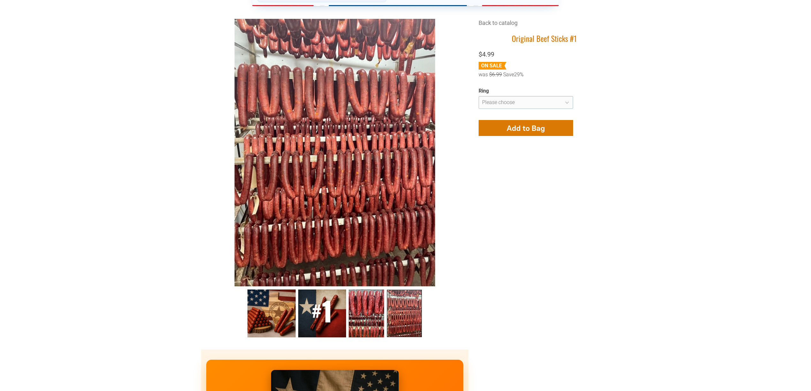 The width and height of the screenshot is (811, 391). Describe the element at coordinates (483, 74) in the screenshot. I see `span: was` at that location.